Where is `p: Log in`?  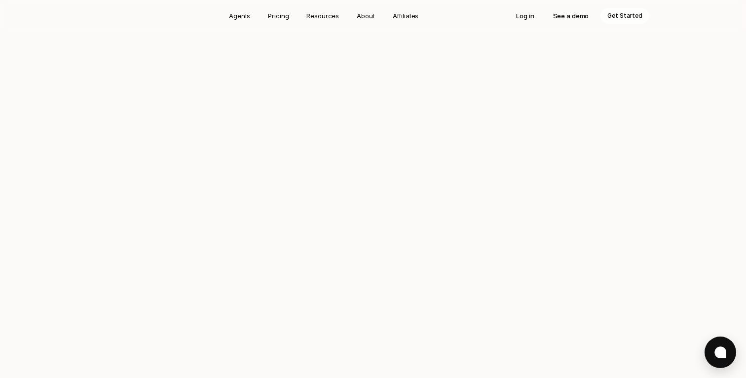 p: Log in is located at coordinates (525, 16).